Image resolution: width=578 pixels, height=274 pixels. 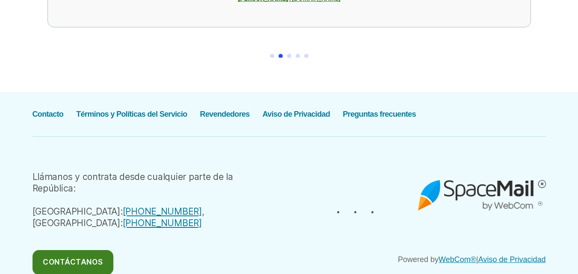 What do you see at coordinates (458, 260) in the screenshot?
I see `a: WebCom®` at bounding box center [458, 260].